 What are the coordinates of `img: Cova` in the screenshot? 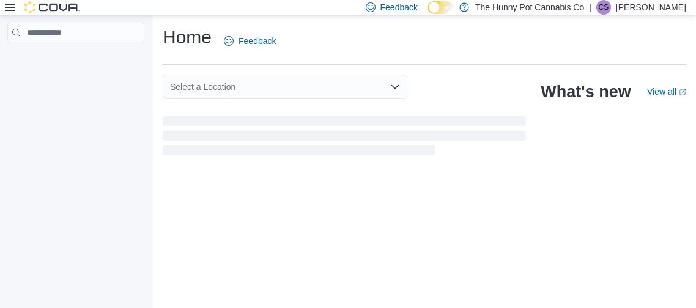 It's located at (52, 7).